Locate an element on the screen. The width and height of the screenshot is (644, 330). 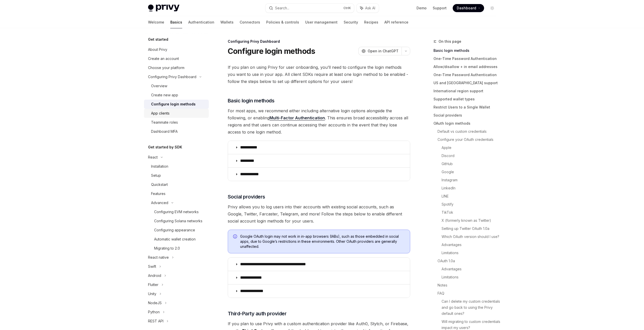
div: Python is located at coordinates (154, 312).